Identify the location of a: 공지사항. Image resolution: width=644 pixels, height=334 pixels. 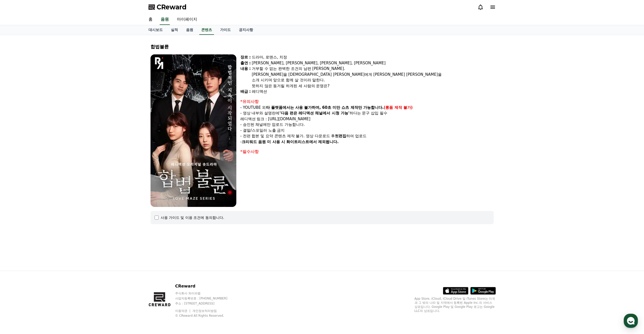
(246, 30).